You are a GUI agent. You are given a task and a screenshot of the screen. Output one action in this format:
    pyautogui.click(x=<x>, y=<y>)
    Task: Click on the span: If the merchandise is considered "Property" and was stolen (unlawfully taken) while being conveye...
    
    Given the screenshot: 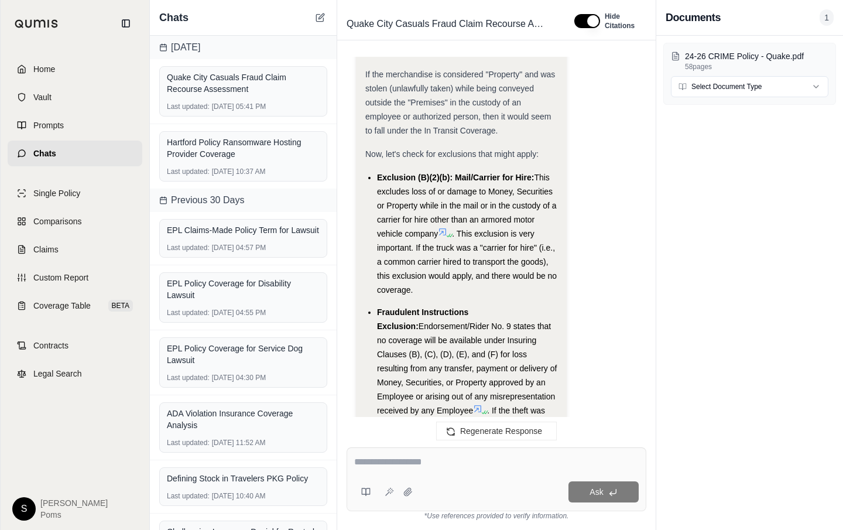 What is the action you would take?
    pyautogui.click(x=460, y=102)
    